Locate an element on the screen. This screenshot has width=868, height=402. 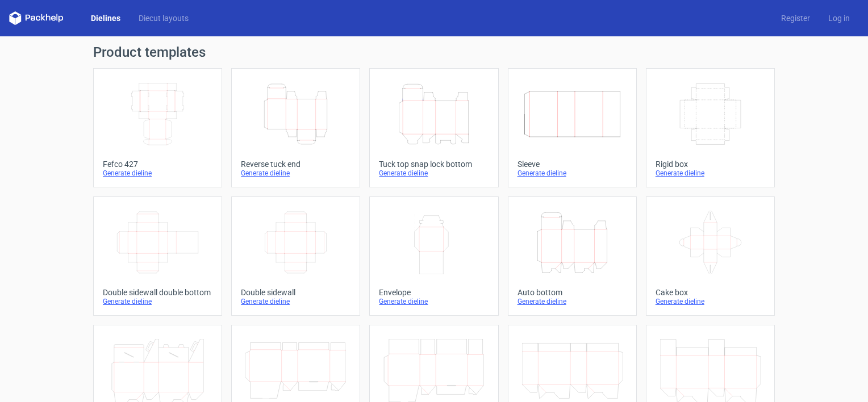
a: Double sidewall double bottomGenerate dieline is located at coordinates (157, 256).